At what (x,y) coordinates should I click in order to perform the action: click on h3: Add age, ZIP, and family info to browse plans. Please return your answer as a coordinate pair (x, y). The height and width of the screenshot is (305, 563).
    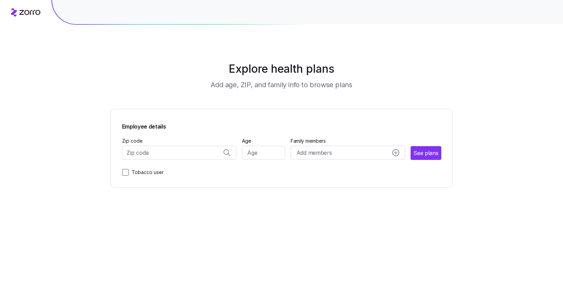
    Looking at the image, I should click on (281, 85).